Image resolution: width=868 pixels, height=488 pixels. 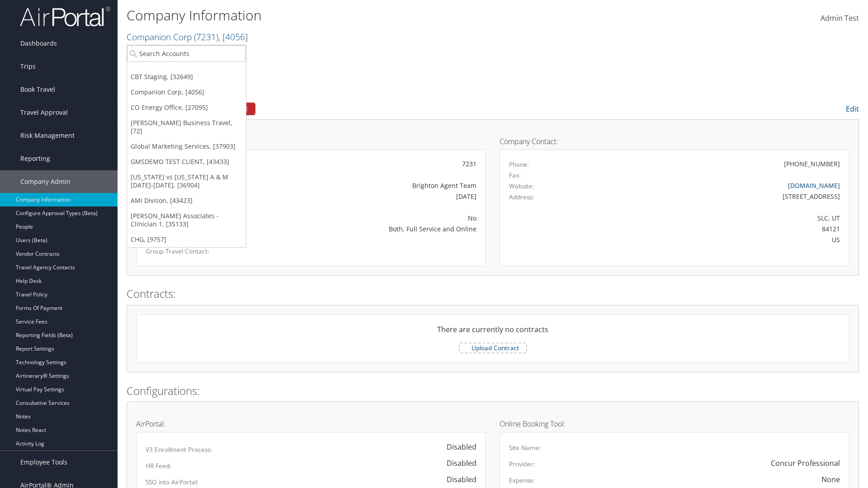 I want to click on span: , [ 4056 ], so click(x=233, y=36).